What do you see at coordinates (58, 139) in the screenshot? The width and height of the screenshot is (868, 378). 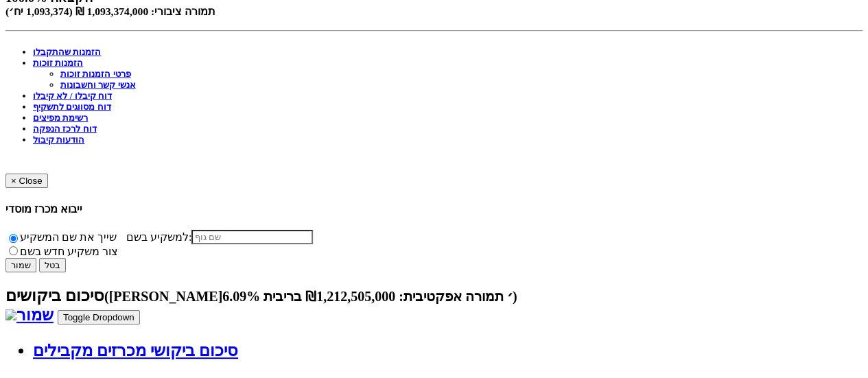 I see `a: הודעות קיבול` at bounding box center [58, 139].